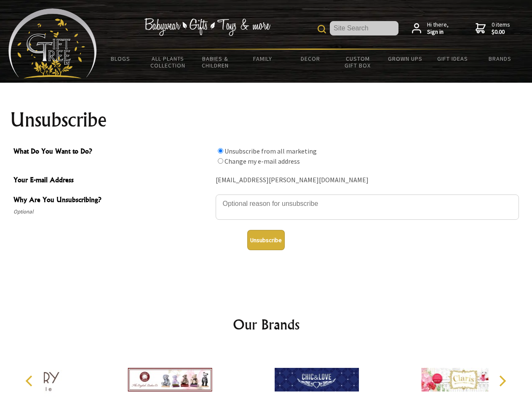 The image size is (532, 405). Describe the element at coordinates (266, 120) in the screenshot. I see `h1: Unsubscribe` at that location.